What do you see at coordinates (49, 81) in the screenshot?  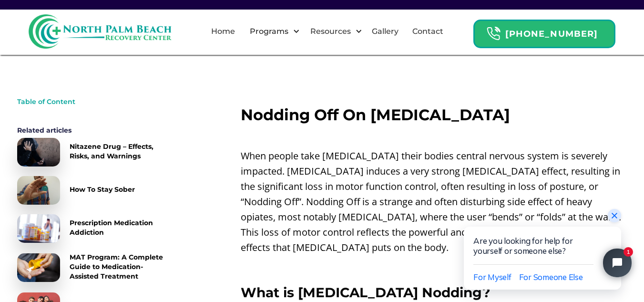 I see `button: For Myself` at bounding box center [49, 81].